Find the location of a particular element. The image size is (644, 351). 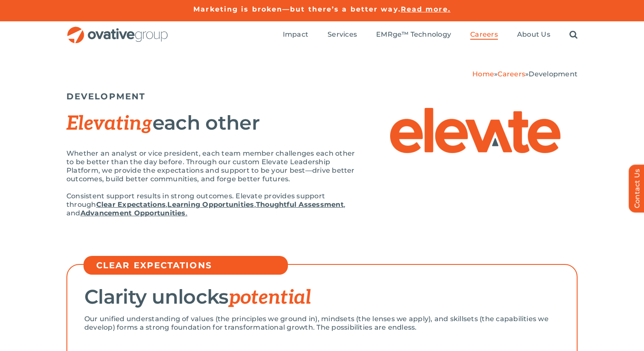

p: Whether an analyst or vice president, each team member challenges each other to be better than th... is located at coordinates (211, 166).